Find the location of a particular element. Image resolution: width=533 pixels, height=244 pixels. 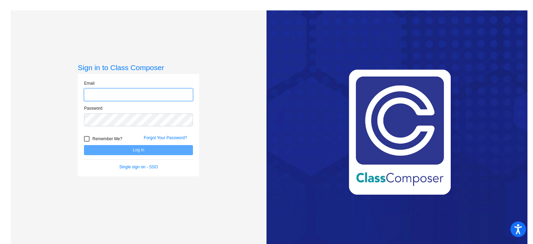

a: Forgot Your Password? is located at coordinates (165, 138).